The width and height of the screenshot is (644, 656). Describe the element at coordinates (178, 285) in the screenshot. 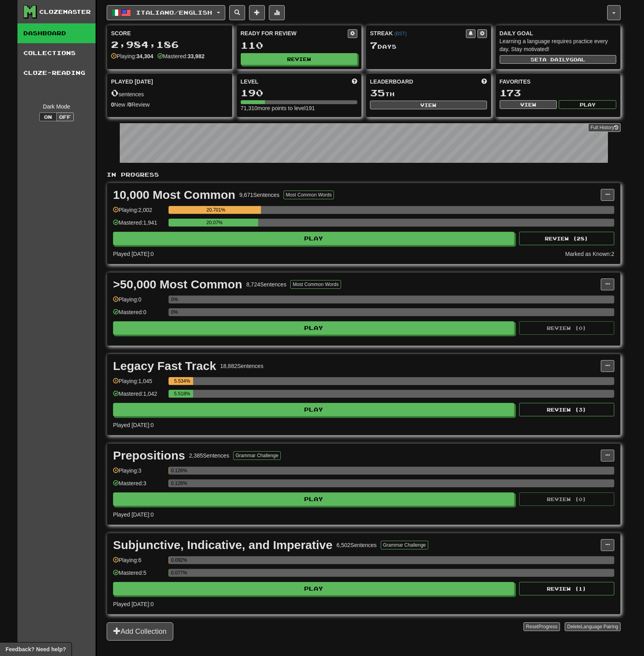

I see `div: >50,000 Most Common` at that location.